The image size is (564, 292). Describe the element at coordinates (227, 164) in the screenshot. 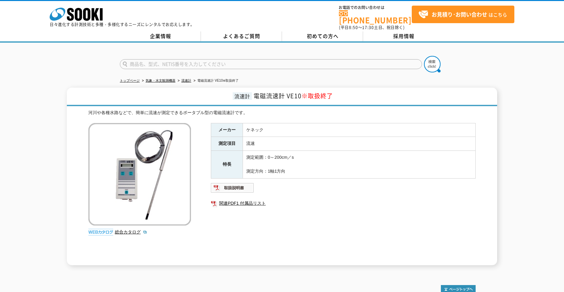

I see `th: 特長` at that location.